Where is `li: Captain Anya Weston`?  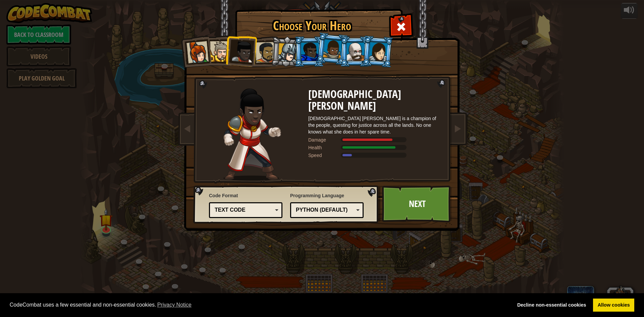 li: Captain Anya Weston is located at coordinates (195, 51).